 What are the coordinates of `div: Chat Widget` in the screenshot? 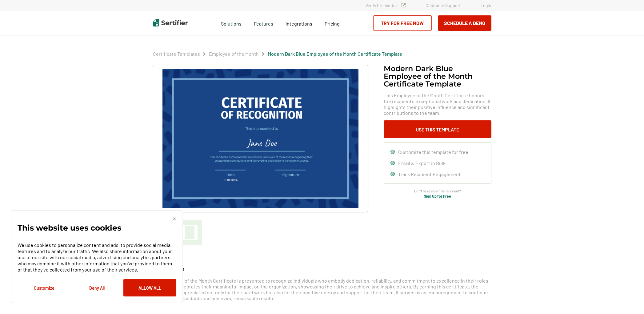 It's located at (629, 299).